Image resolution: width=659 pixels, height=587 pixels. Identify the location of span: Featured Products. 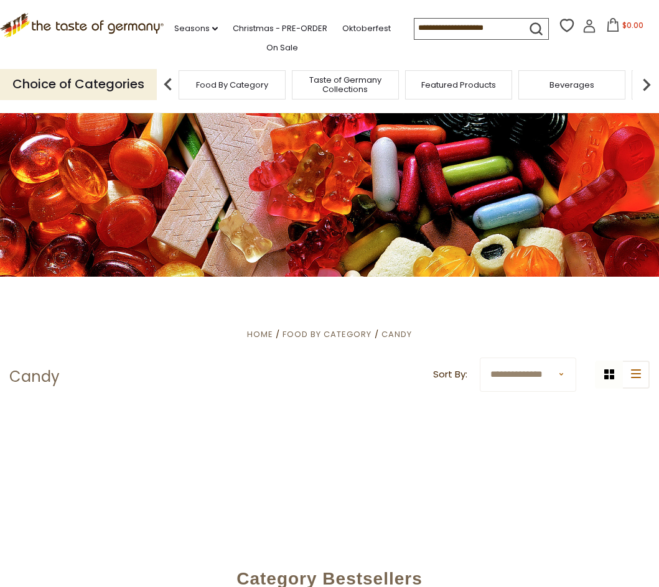
(459, 85).